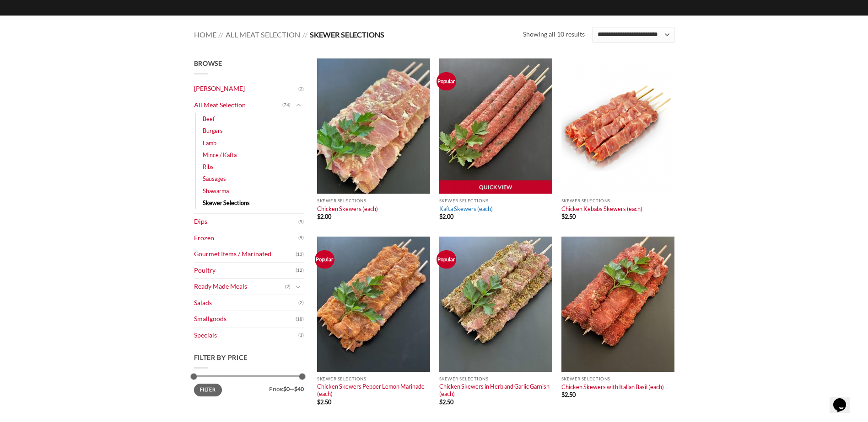 The image size is (868, 422). I want to click on span: (13), so click(300, 255).